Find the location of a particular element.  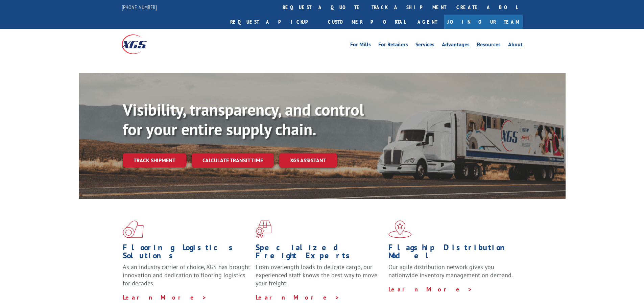

a: Customer Portal is located at coordinates (367, 22).